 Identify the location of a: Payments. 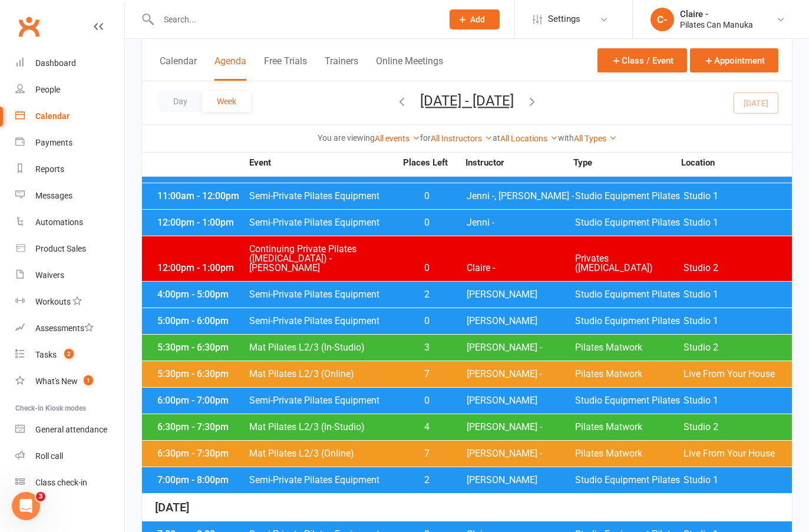
(69, 142).